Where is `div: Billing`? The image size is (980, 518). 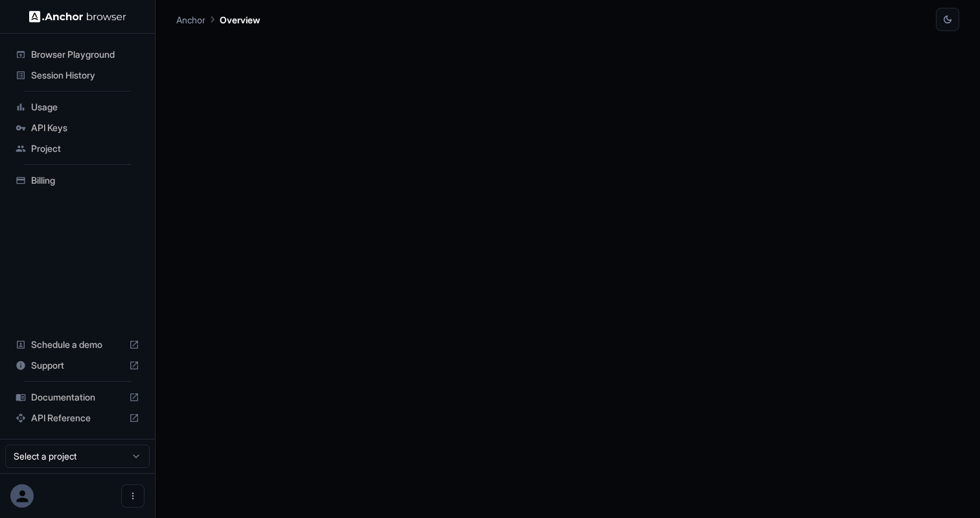 div: Billing is located at coordinates (77, 180).